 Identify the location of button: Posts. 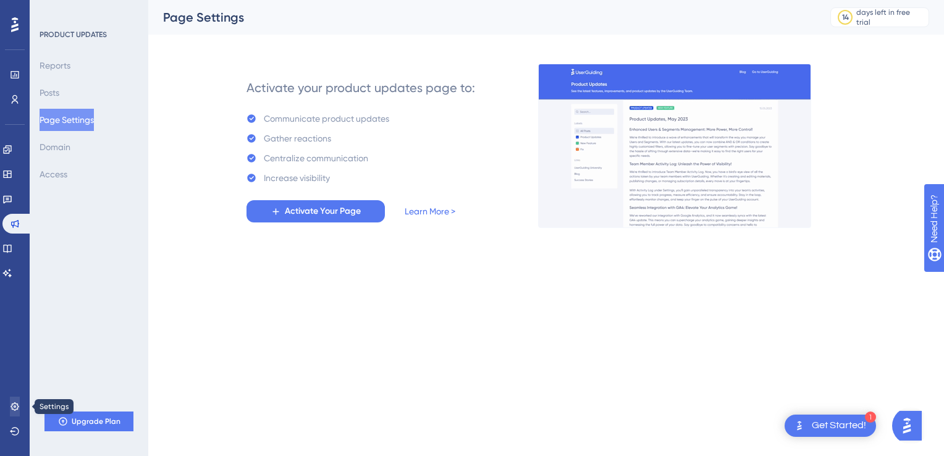
(49, 93).